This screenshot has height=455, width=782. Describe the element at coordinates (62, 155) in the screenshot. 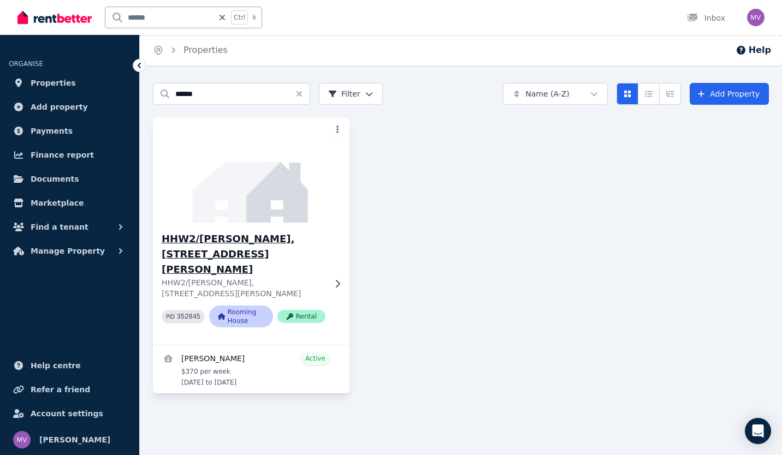

I see `span: Finance report` at that location.